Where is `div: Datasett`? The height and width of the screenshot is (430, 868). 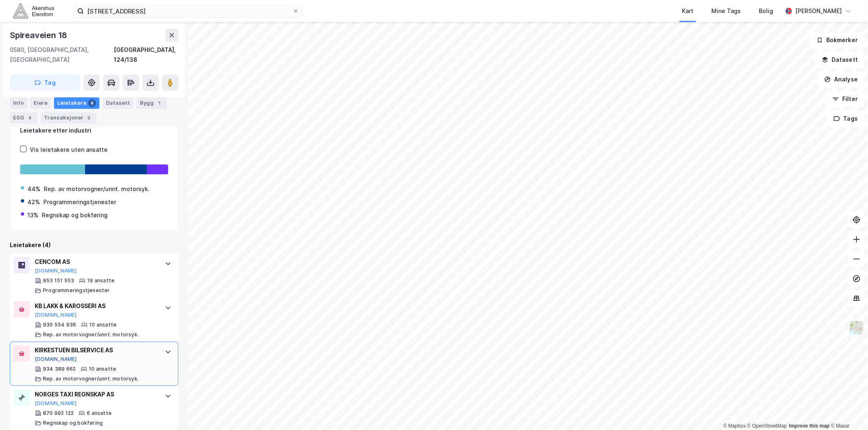
div: Datasett is located at coordinates (118, 103).